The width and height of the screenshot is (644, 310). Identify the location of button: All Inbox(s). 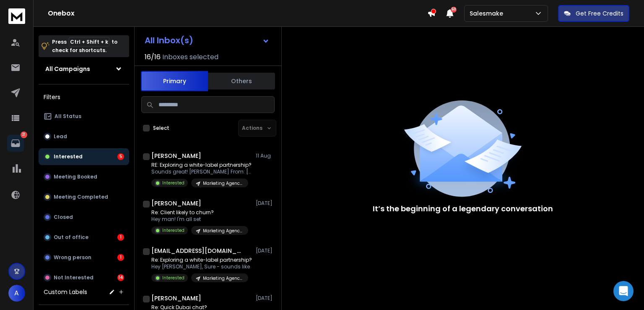
(207, 40).